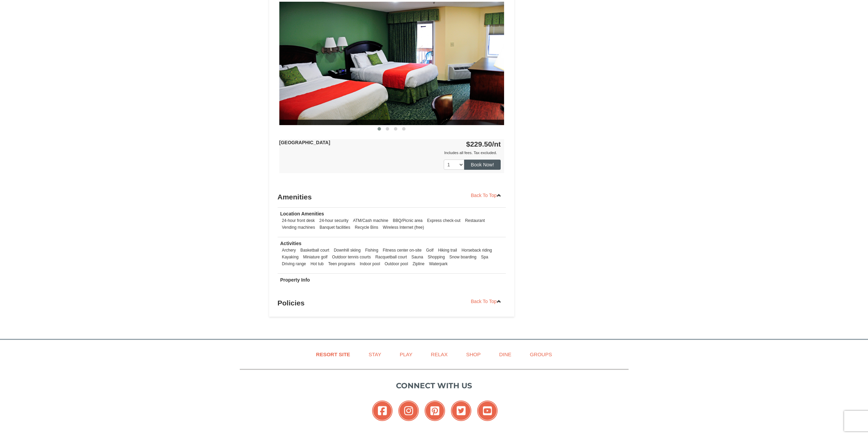 The image size is (868, 436). Describe the element at coordinates (298, 221) in the screenshot. I see `li: 24-hour front desk` at that location.